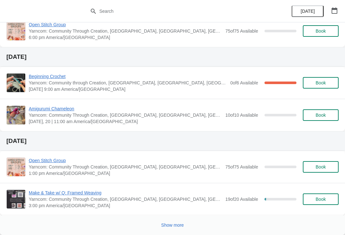 This screenshot has height=235, width=345. What do you see at coordinates (125, 193) in the screenshot?
I see `span: Make & Take w/ Q: Framed Weaving` at bounding box center [125, 193].